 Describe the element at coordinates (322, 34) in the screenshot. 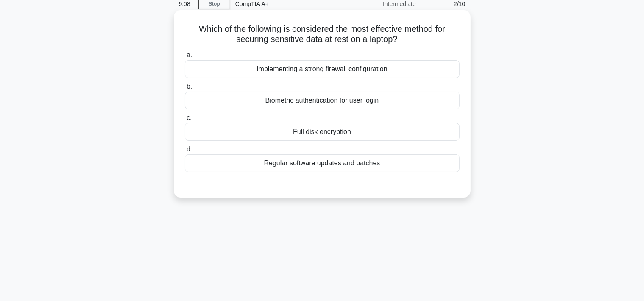

I see `h5: Which of the following is considered the most effective method for securing sensitive data at res...` at that location.